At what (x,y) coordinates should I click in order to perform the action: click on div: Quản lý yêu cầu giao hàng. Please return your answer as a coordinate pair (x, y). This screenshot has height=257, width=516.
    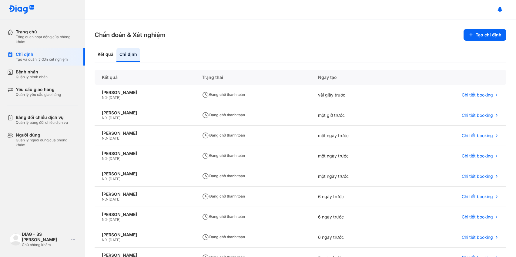
    Looking at the image, I should click on (38, 95).